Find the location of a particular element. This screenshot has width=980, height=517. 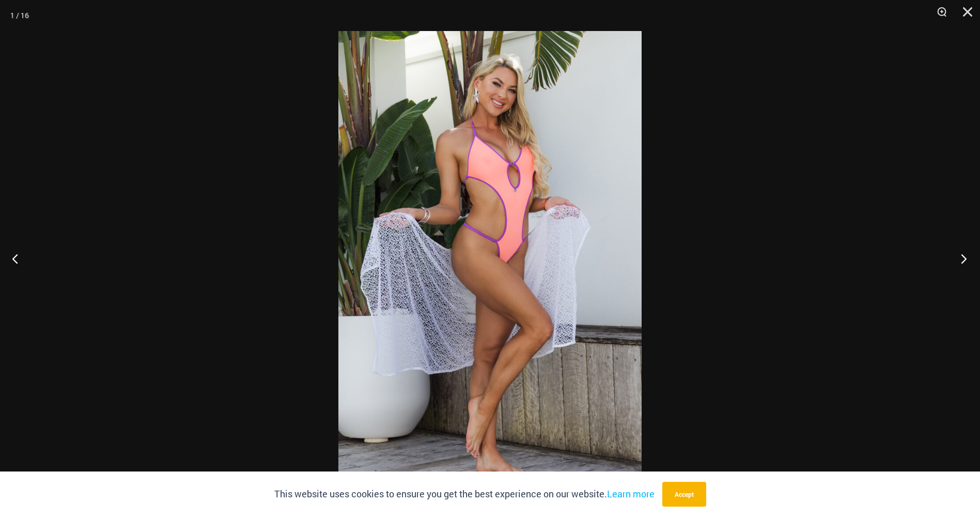

div: 1 / 16 is located at coordinates (19, 15).